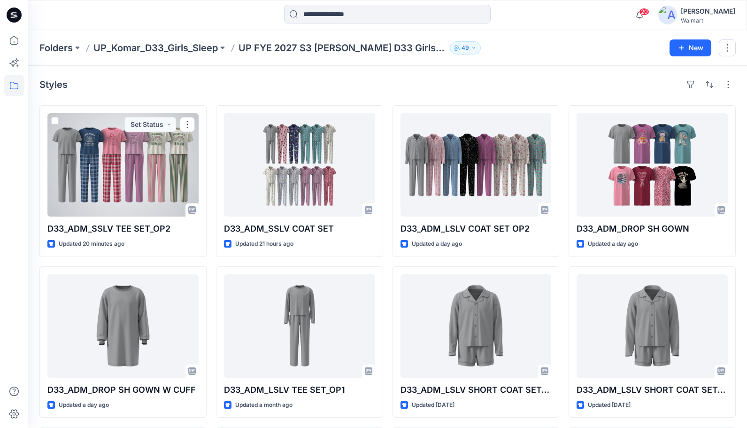 The image size is (747, 428). I want to click on a: D33_ADM_LSLV SHORT COAT SET_OP1, so click(652, 326).